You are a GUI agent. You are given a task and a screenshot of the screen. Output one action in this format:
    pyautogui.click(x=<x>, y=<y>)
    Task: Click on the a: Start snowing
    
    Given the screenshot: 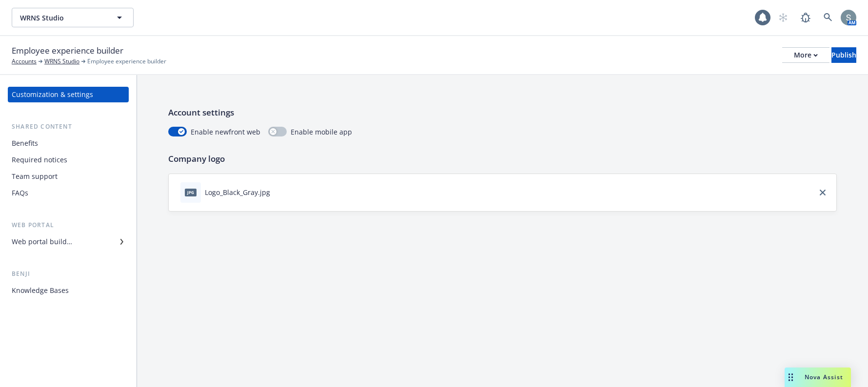 What is the action you would take?
    pyautogui.click(x=783, y=18)
    